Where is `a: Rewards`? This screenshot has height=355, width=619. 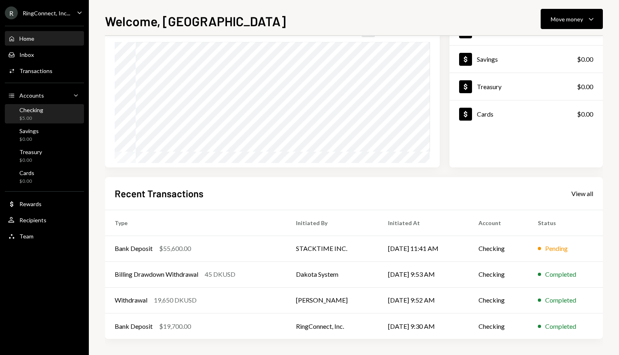 a: Rewards is located at coordinates (44, 204).